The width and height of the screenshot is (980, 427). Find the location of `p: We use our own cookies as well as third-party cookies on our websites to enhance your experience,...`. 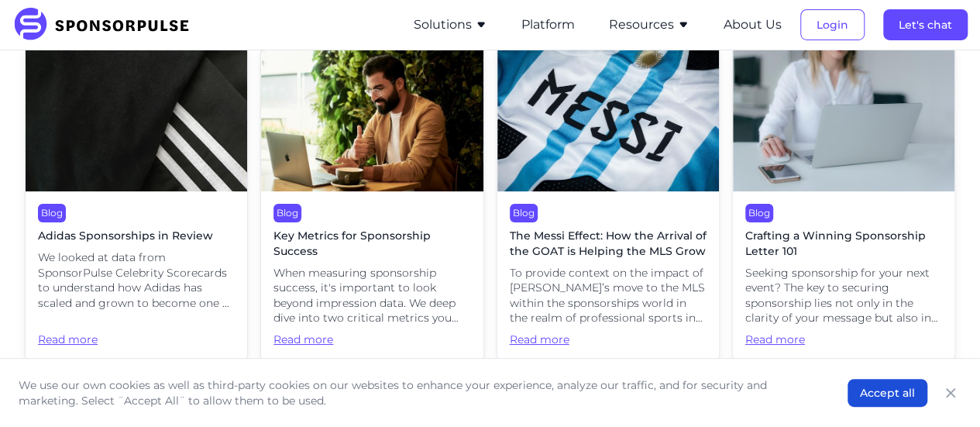

p: We use our own cookies as well as third-party cookies on our websites to enhance your experience,... is located at coordinates (418, 393).